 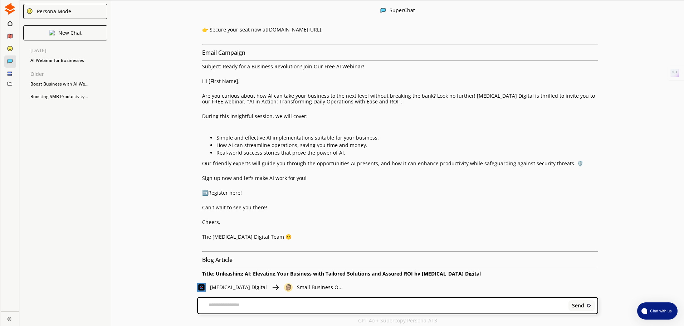 I want to click on a: Register here!, so click(x=225, y=193).